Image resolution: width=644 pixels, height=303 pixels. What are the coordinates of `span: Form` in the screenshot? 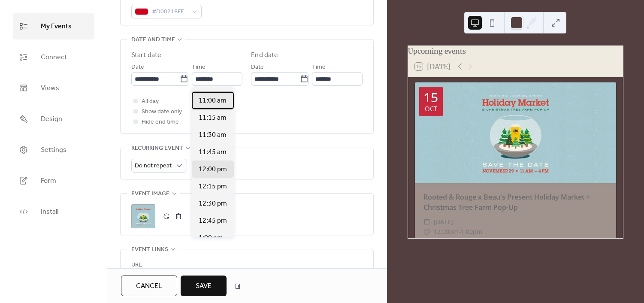 It's located at (48, 181).